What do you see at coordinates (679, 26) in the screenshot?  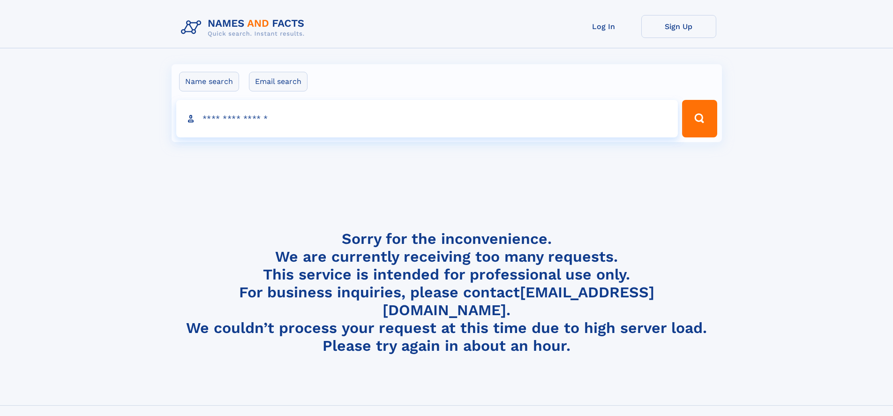 I see `a: Sign Up` at bounding box center [679, 26].